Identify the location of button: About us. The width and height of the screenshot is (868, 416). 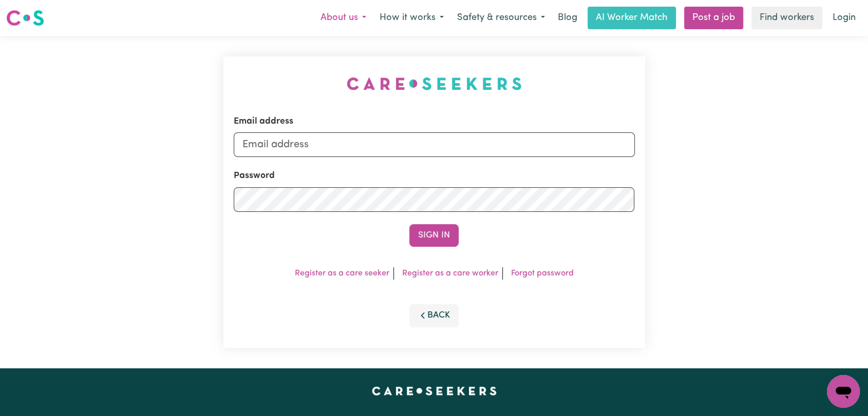
(343, 18).